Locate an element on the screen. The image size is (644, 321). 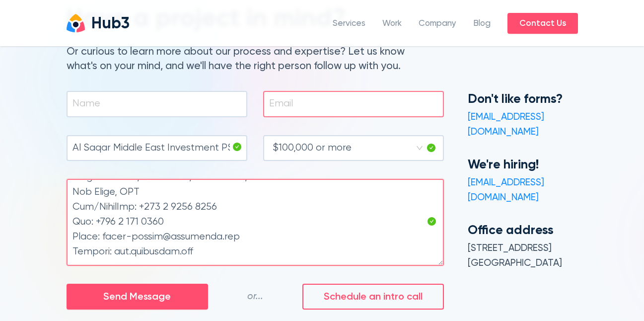
h4: Office address is located at coordinates (523, 231).